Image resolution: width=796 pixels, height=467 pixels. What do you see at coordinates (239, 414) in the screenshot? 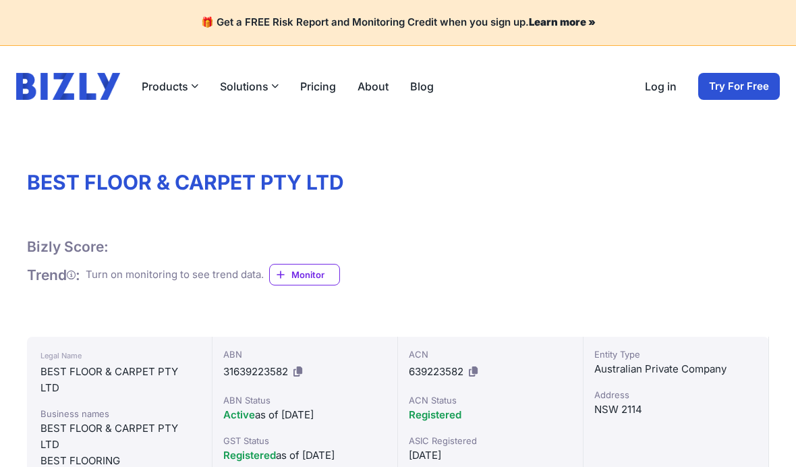
I see `span: Active` at bounding box center [239, 414].